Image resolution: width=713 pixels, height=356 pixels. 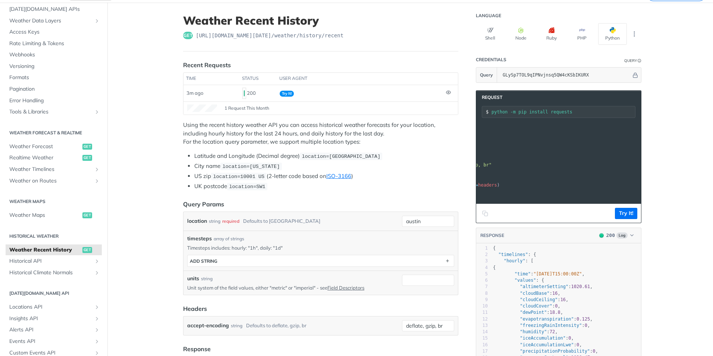 What do you see at coordinates (551, 325) in the screenshot?
I see `span: "freezingRainIntensity"` at bounding box center [551, 325].